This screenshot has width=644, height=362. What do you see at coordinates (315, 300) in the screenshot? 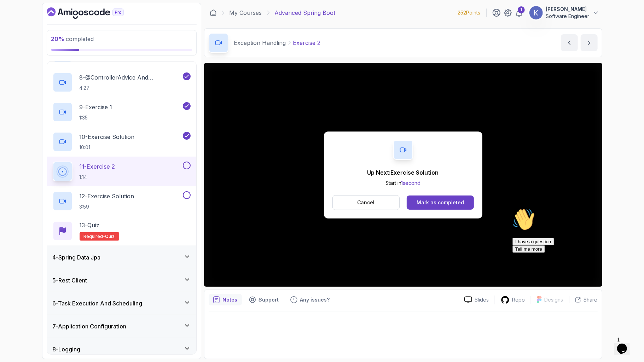
I see `p: Any issues?` at bounding box center [315, 300].